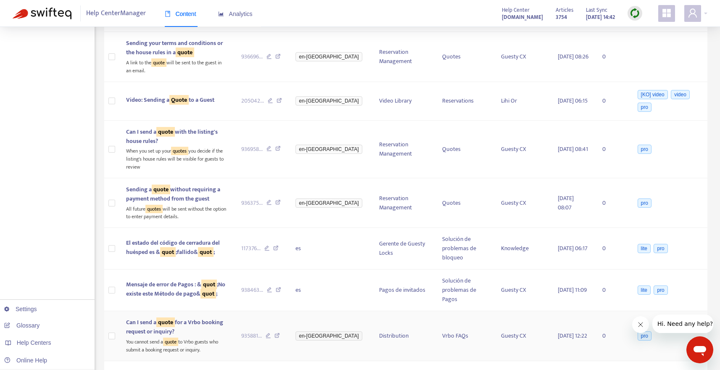 This screenshot has width=720, height=370. I want to click on td: Gerente de Guesty Locks, so click(404, 248).